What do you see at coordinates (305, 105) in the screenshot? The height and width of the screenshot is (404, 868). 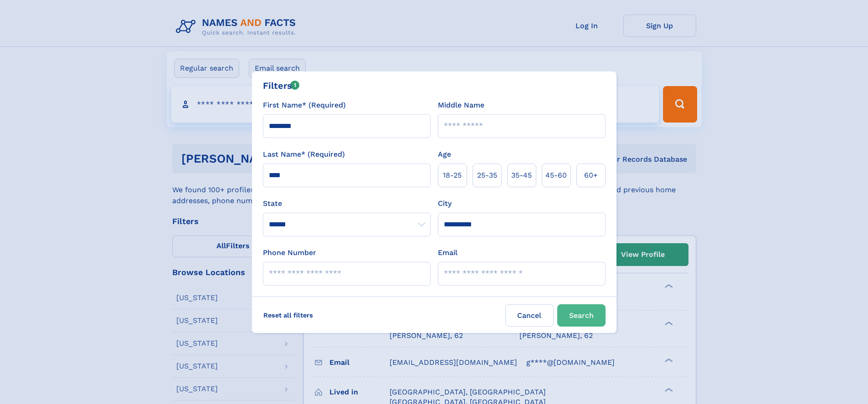 I see `label: First Name* (Required)` at bounding box center [305, 105].